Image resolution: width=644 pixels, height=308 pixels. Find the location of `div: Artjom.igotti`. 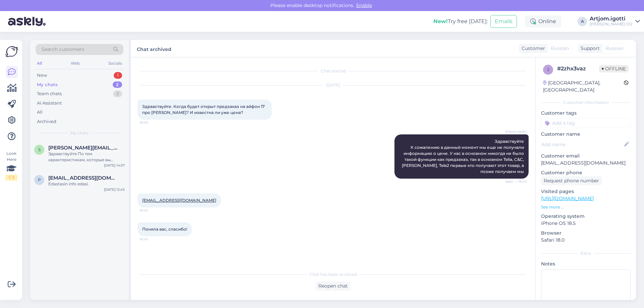

div: Artjom.igotti is located at coordinates (612, 18).